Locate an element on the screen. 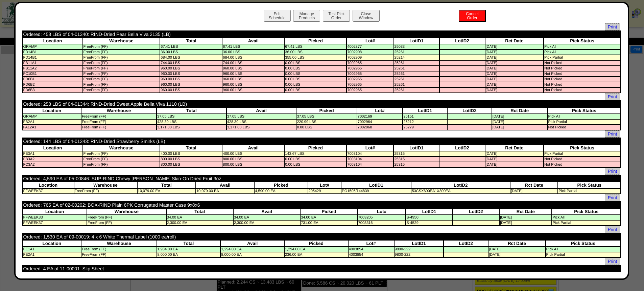 The height and width of the screenshot is (291, 644). td: 800.00 LBS is located at coordinates (253, 159).